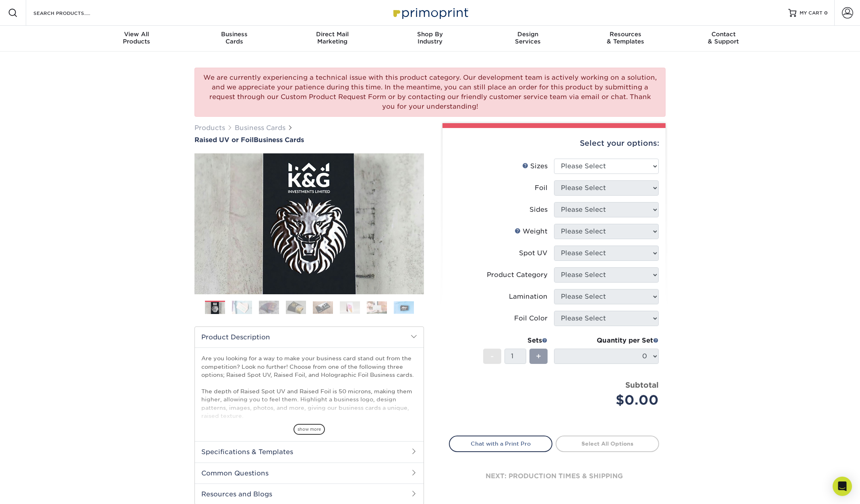 This screenshot has width=860, height=504. Describe the element at coordinates (234, 34) in the screenshot. I see `span: Business` at that location.